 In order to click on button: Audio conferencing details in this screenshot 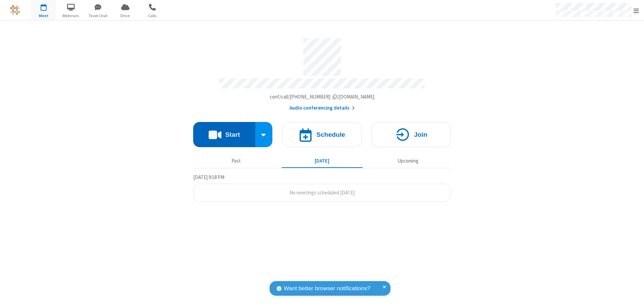, I will do `click(322, 108)`.